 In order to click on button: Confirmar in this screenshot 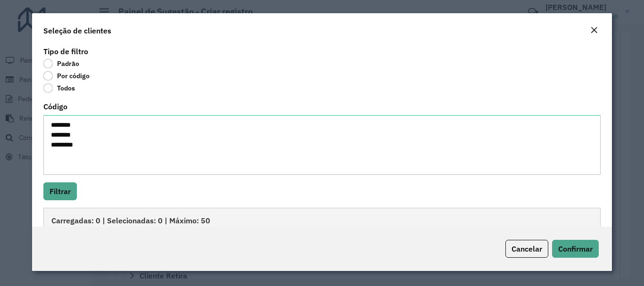, I will do `click(575, 249)`.